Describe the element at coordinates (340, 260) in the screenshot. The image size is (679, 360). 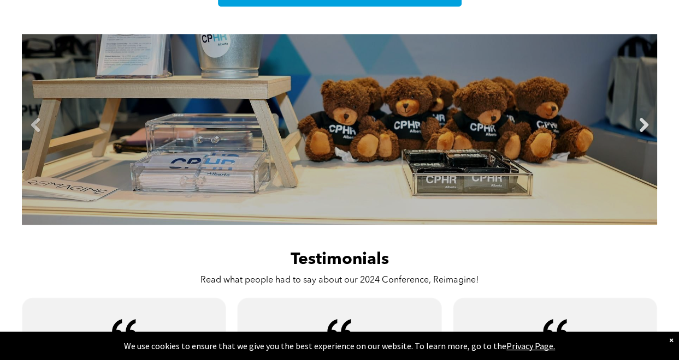
I see `span: Testimonials` at that location.